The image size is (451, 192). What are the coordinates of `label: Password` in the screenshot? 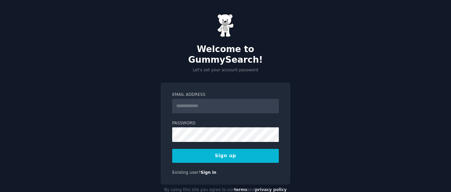 It's located at (225, 123).